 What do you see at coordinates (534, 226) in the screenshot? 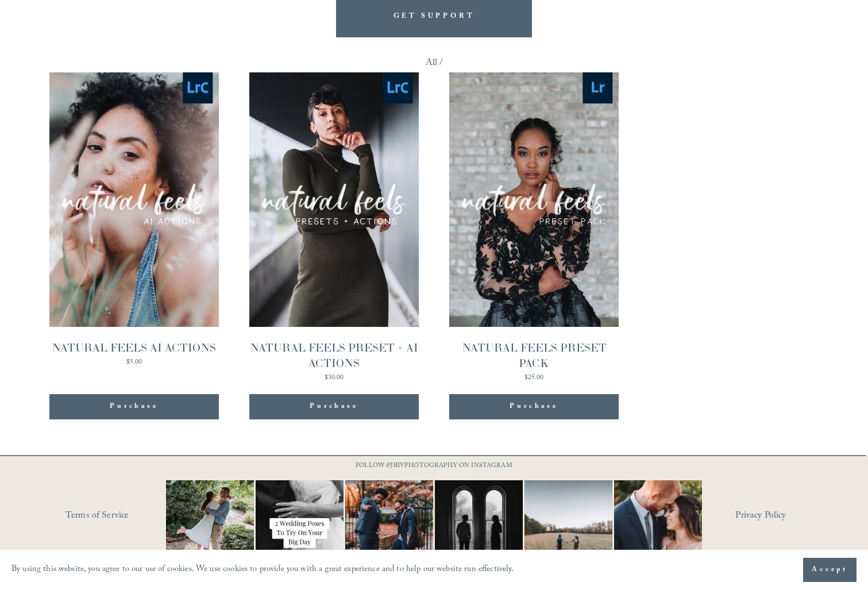
I see `a: NATURAL FEELS PRESET PACK` at bounding box center [534, 226].